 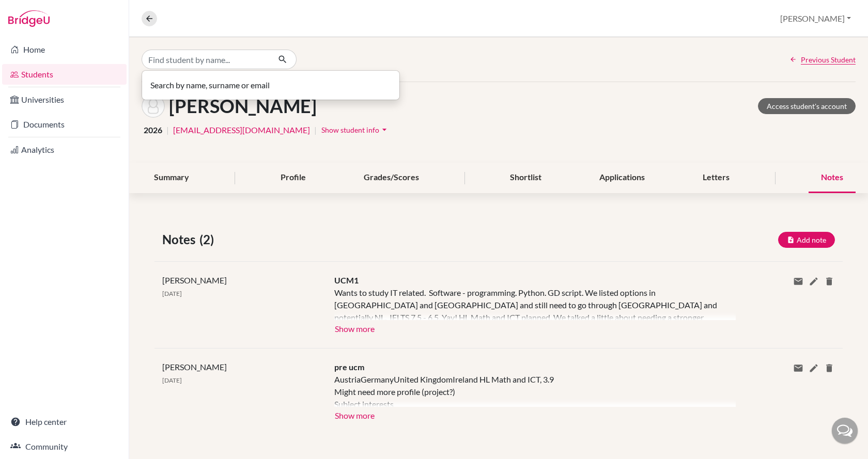 What do you see at coordinates (29, 19) in the screenshot?
I see `img: Bridge-U` at bounding box center [29, 19].